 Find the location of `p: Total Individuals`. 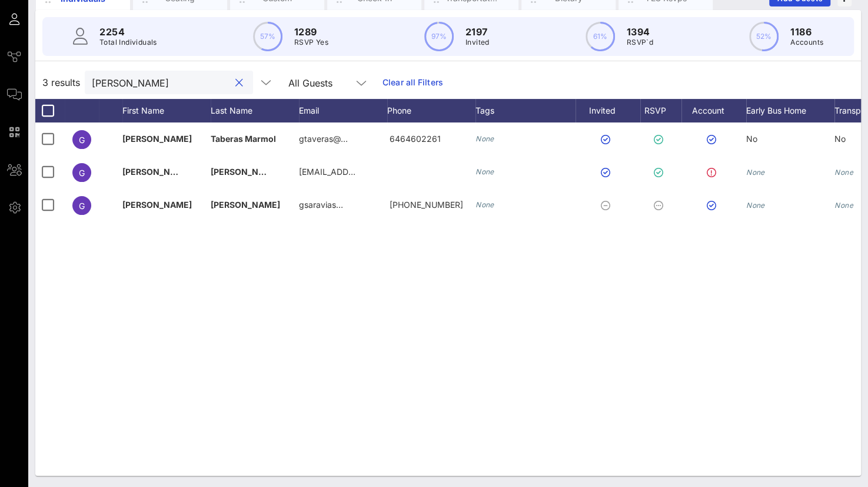

p: Total Individuals is located at coordinates (129, 43).